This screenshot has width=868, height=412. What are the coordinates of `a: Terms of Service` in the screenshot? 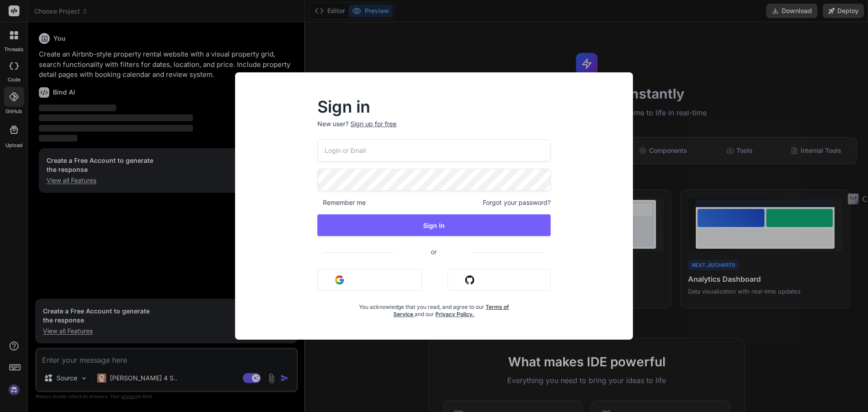 It's located at (451, 310).